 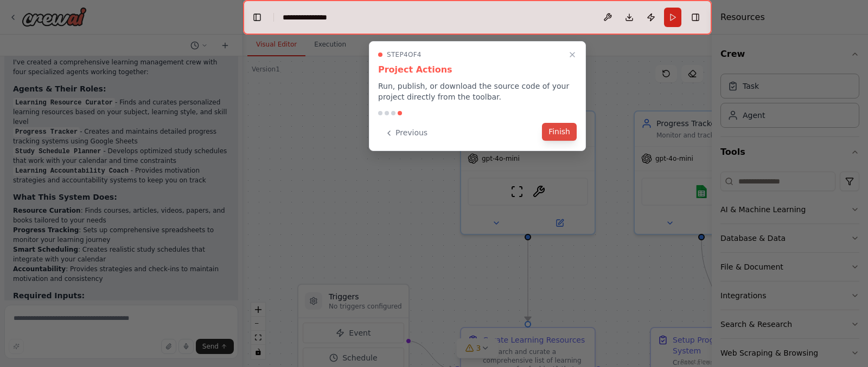 What do you see at coordinates (477, 92) in the screenshot?
I see `p: Run, publish, or download the source code of your project directly from the toolbar.` at bounding box center [477, 92].